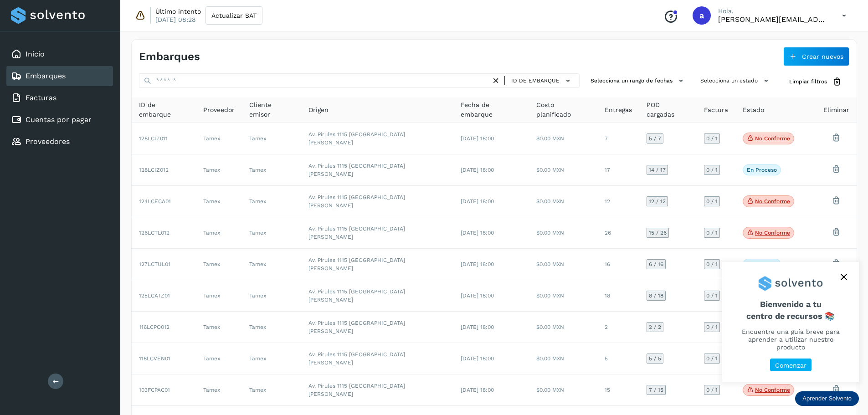  I want to click on button: Selecciona un estado, so click(735, 80).